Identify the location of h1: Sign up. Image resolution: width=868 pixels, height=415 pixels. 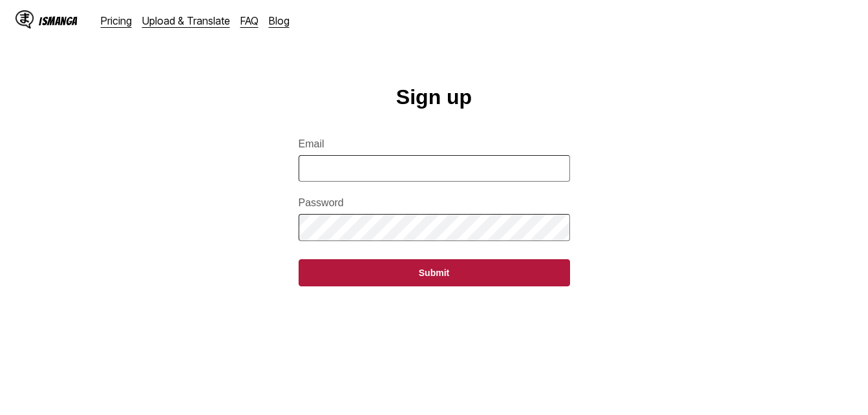
(434, 97).